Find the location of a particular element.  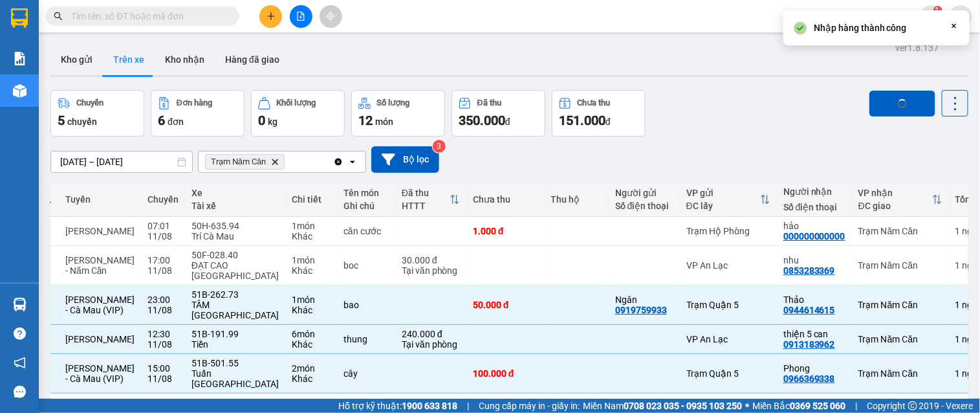

div: 17:00 is located at coordinates (163, 260).